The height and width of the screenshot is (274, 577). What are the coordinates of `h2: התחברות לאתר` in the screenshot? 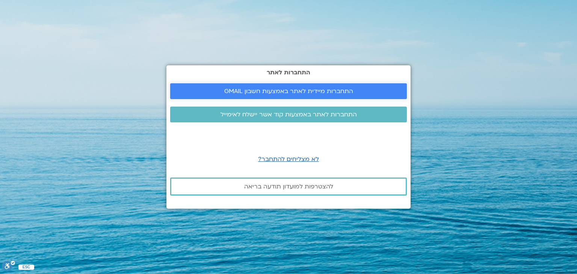 It's located at (289, 73).